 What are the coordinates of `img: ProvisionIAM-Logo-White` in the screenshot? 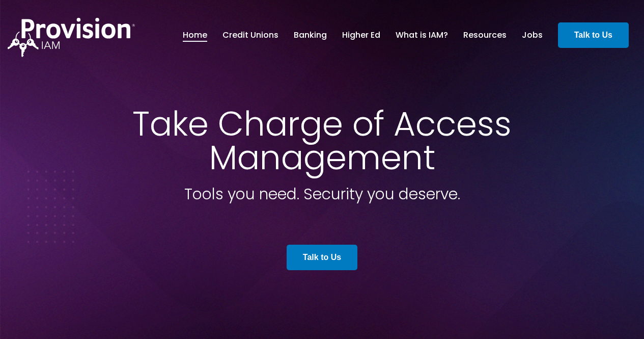 It's located at (71, 37).